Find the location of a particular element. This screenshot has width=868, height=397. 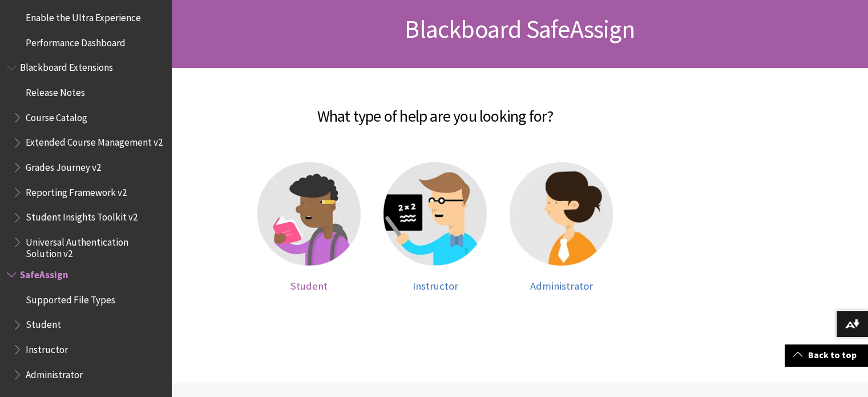

nav: Book outline for Blackboard Extensions is located at coordinates (86, 159).